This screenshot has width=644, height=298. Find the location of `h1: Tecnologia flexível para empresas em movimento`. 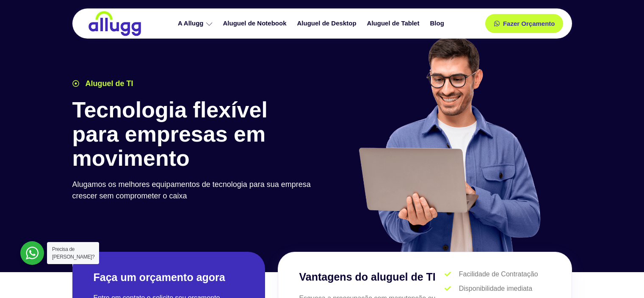

h1: Tecnologia flexível para empresas em movimento is located at coordinates (195, 134).